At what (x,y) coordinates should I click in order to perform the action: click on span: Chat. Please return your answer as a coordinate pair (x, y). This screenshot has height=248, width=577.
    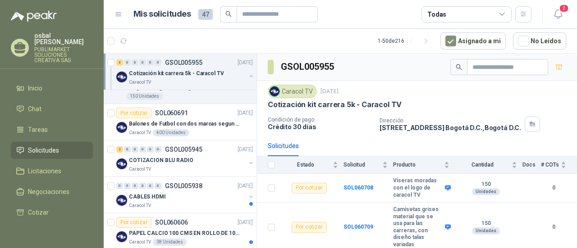
    Looking at the image, I should click on (35, 109).